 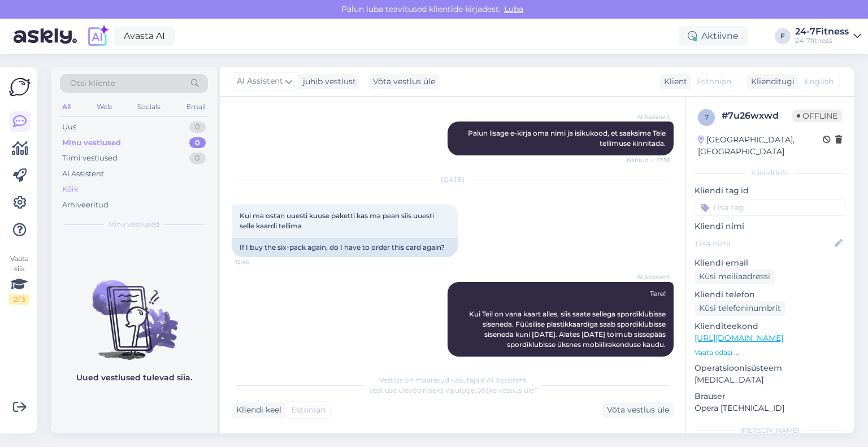 What do you see at coordinates (134, 311) in the screenshot?
I see `img: No chats` at bounding box center [134, 311].